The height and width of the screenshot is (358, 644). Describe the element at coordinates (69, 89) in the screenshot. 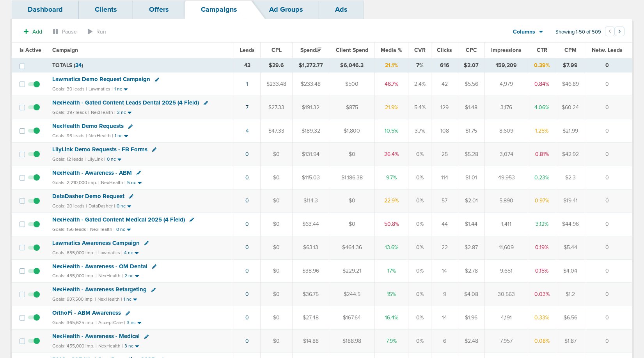

I see `small: Goals: 30 leads |` at that location.